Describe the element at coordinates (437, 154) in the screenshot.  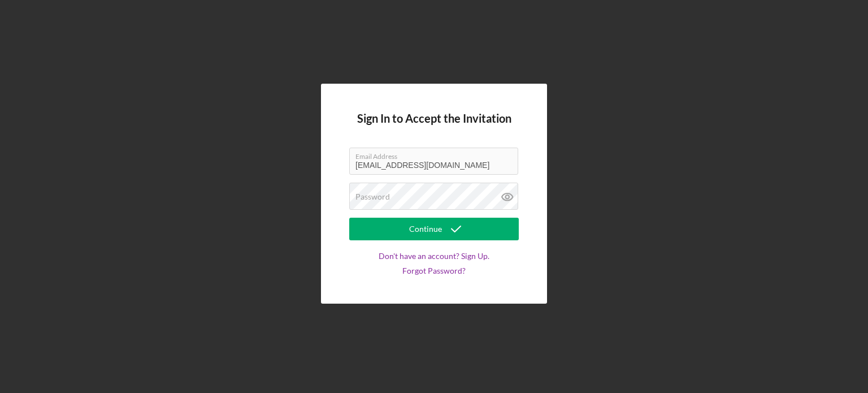
I see `label: Email Address` at that location.